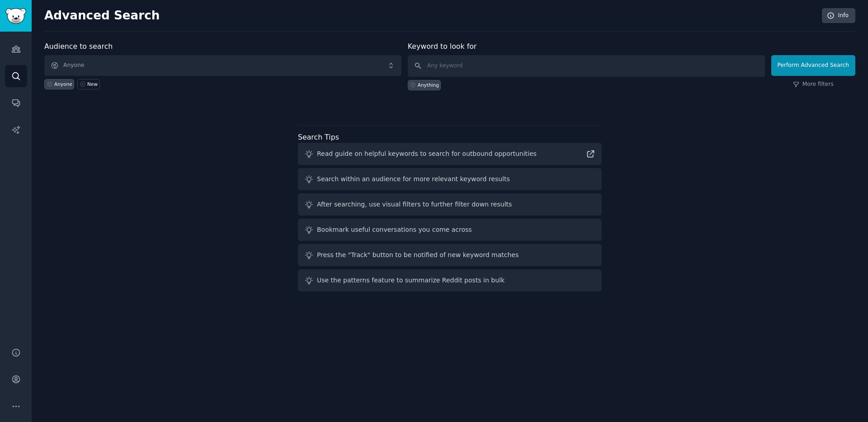 This screenshot has height=422, width=868. I want to click on div: Anyone, so click(63, 84).